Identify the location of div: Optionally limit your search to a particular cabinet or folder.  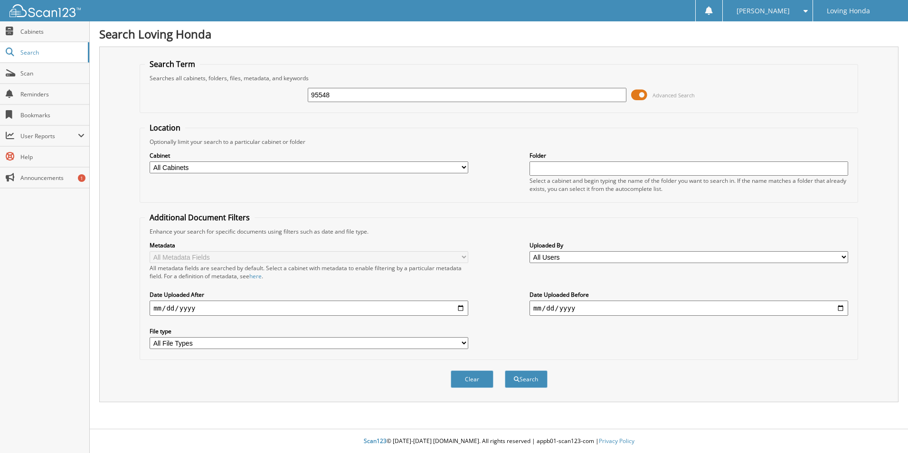
(499, 142).